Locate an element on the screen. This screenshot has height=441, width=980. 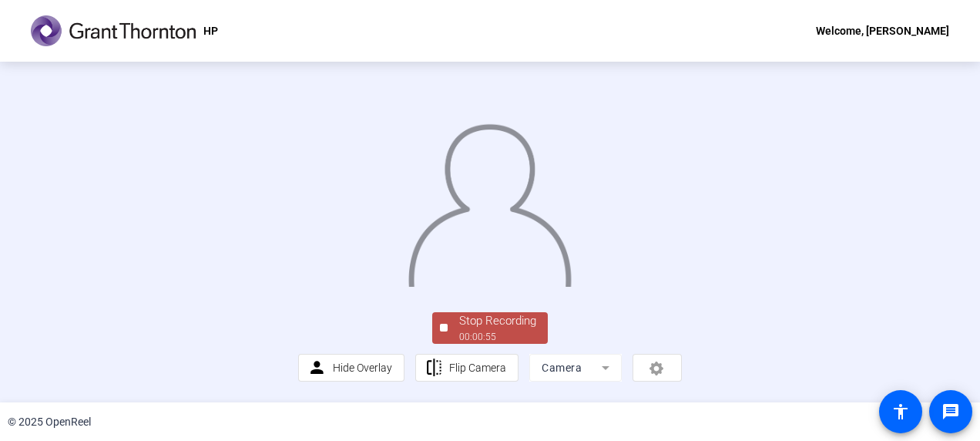
button: Hide Overlay is located at coordinates (352, 367).